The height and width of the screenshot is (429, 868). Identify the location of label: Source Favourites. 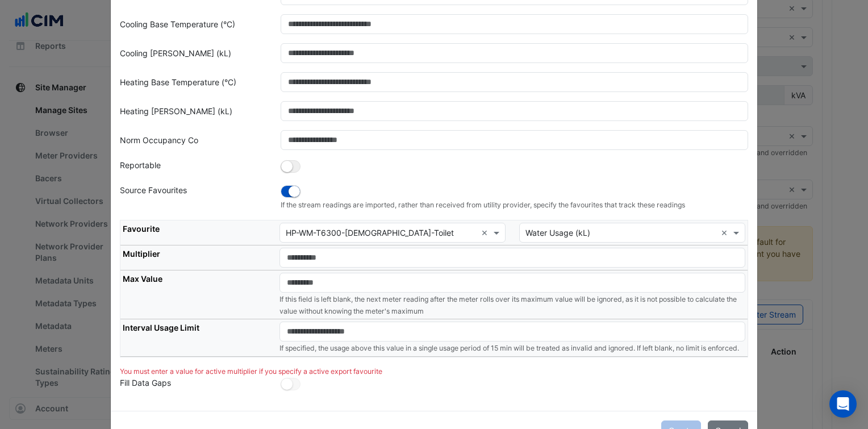
(154, 192).